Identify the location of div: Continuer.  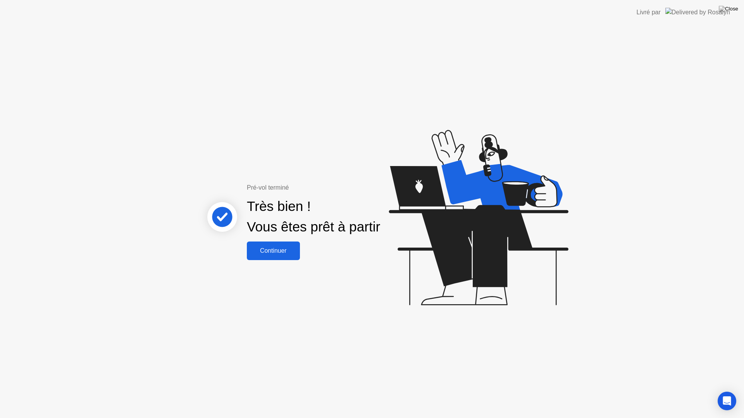
(273, 251).